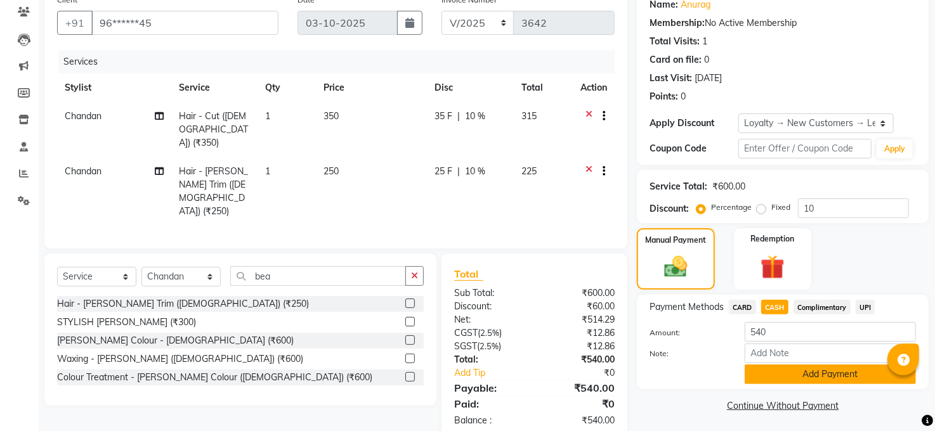 The image size is (935, 431). I want to click on div: ₹514.29, so click(580, 320).